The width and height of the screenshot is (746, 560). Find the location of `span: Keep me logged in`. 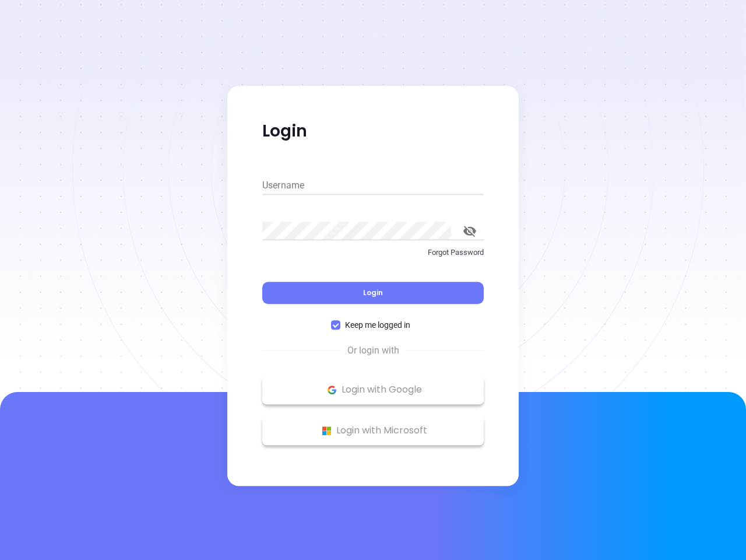

span: Keep me logged in is located at coordinates (378, 325).